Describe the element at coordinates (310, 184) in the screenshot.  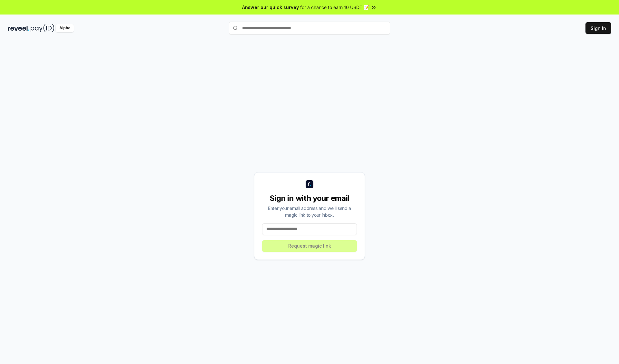
I see `img: logo_small` at that location.